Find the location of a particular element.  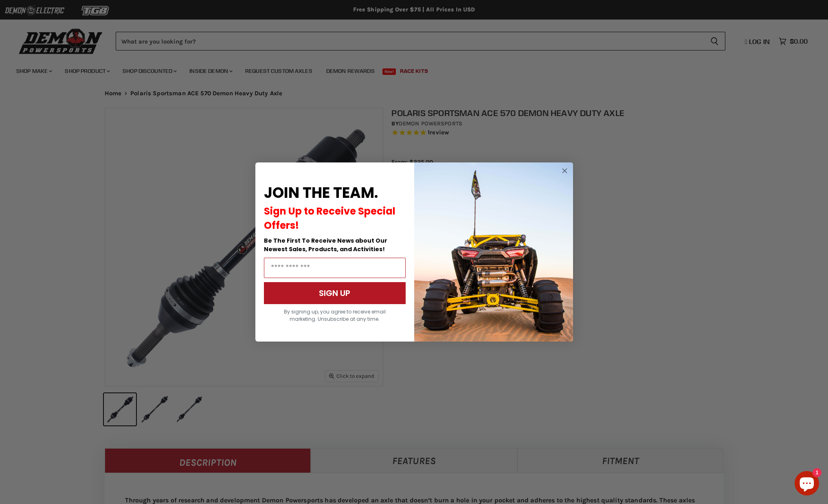

span: JOIN THE TEAM. is located at coordinates (321, 193).